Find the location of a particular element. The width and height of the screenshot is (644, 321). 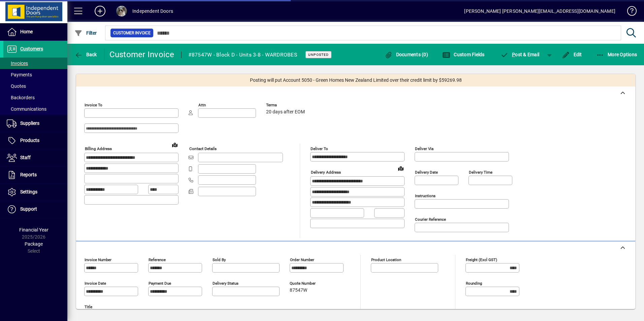

button: Edit is located at coordinates (572, 55).